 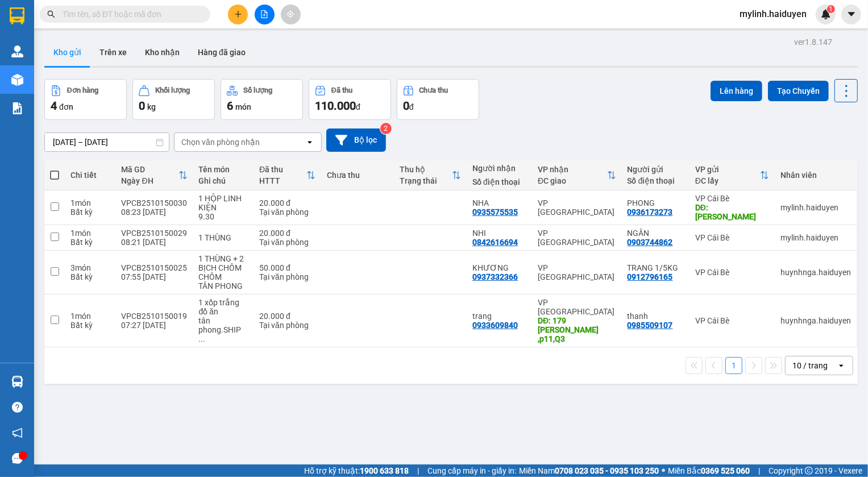 I want to click on div: Tên món, so click(x=223, y=169).